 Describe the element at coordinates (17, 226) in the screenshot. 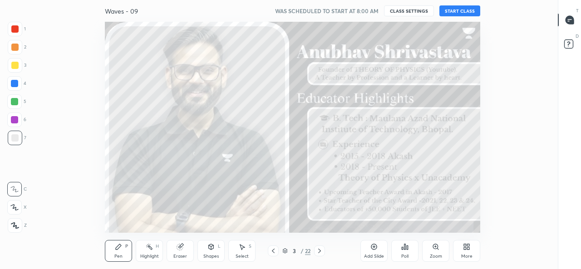

I see `div: Z` at that location.